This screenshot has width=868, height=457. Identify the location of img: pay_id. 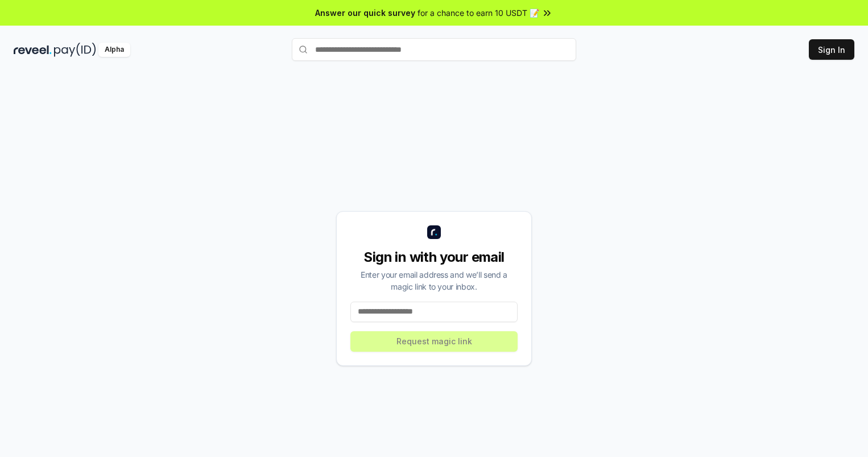
(75, 50).